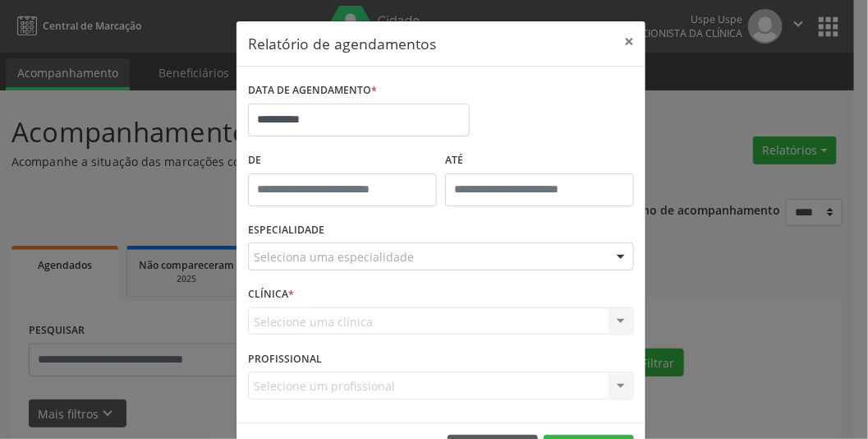 Image resolution: width=868 pixels, height=439 pixels. I want to click on button: Close, so click(629, 41).